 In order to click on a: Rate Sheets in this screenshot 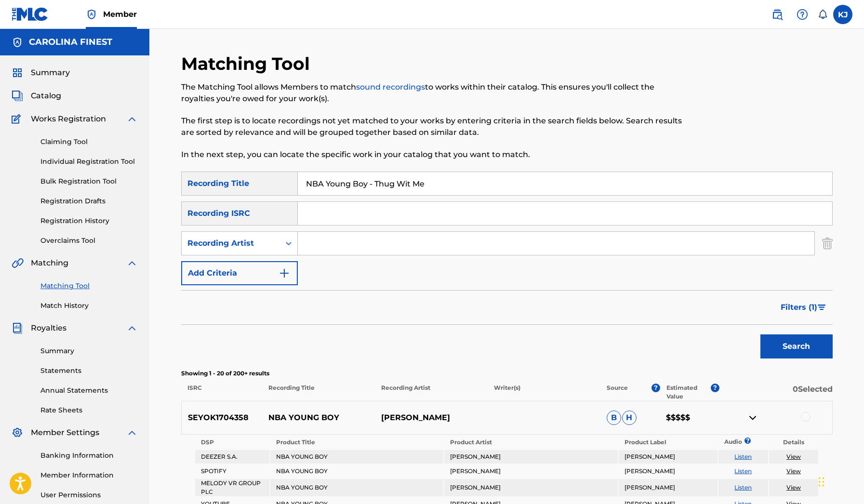, I will do `click(89, 410)`.